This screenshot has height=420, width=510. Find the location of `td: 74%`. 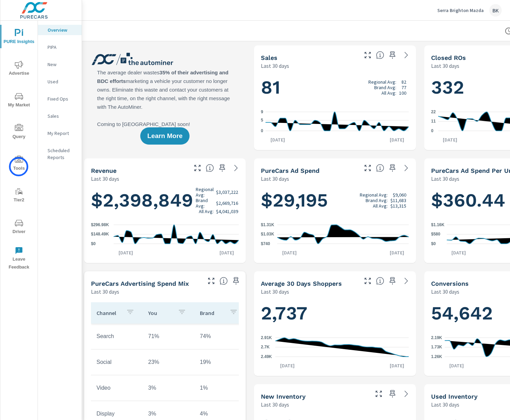

td: 74% is located at coordinates (220, 336).